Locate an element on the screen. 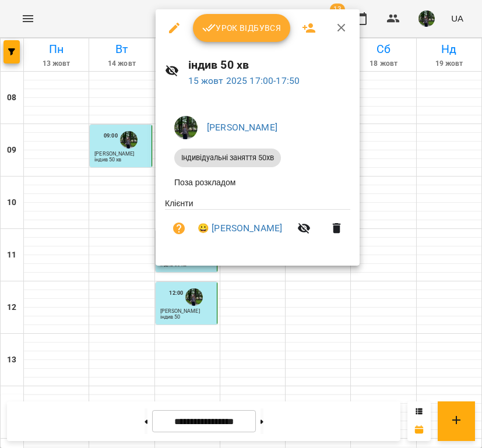 This screenshot has height=448, width=482. button: Урок відбувся is located at coordinates (242, 28).